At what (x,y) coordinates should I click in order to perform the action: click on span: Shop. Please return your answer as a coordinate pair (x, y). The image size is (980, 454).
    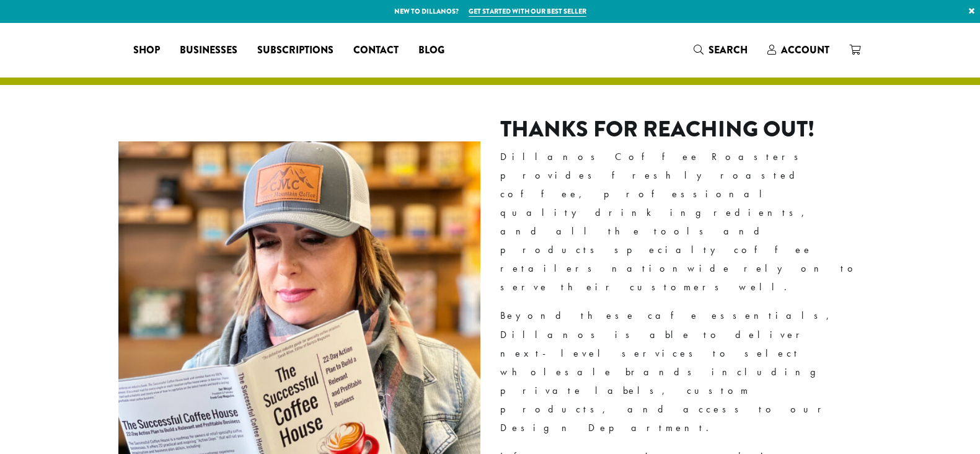
    Looking at the image, I should click on (146, 50).